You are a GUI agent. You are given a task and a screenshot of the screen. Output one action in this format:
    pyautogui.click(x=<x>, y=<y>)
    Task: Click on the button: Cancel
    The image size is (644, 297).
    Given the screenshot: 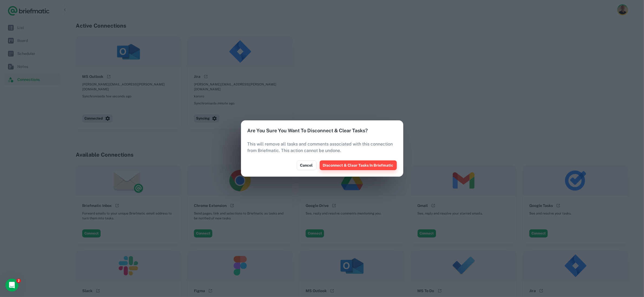 What is the action you would take?
    pyautogui.click(x=306, y=165)
    